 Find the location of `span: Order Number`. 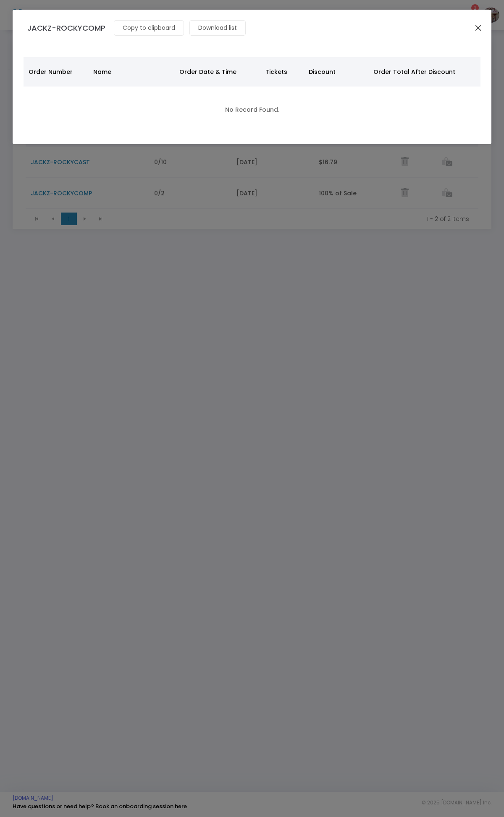

span: Order Number is located at coordinates (50, 72).